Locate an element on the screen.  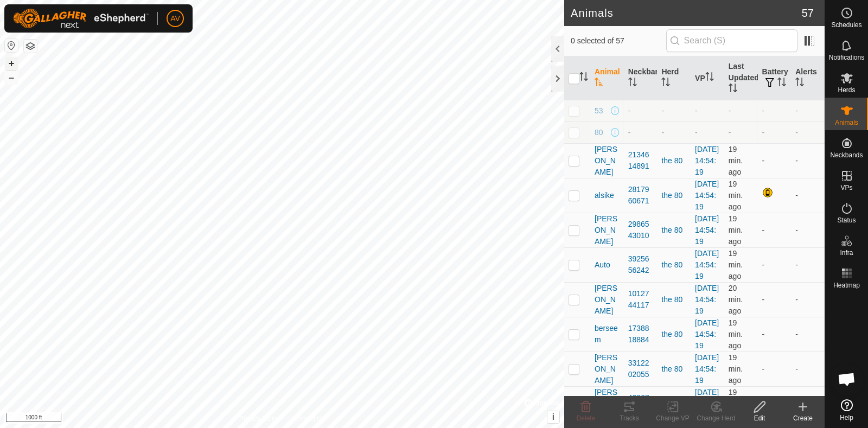
span: AV is located at coordinates (175, 19).